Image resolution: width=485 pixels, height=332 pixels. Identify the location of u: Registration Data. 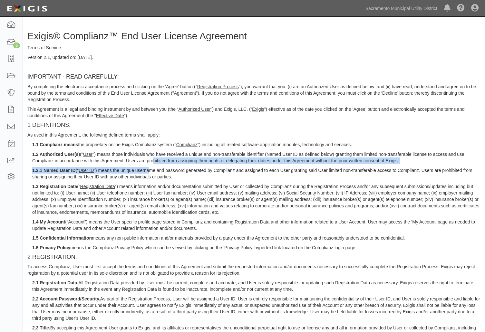
(98, 186).